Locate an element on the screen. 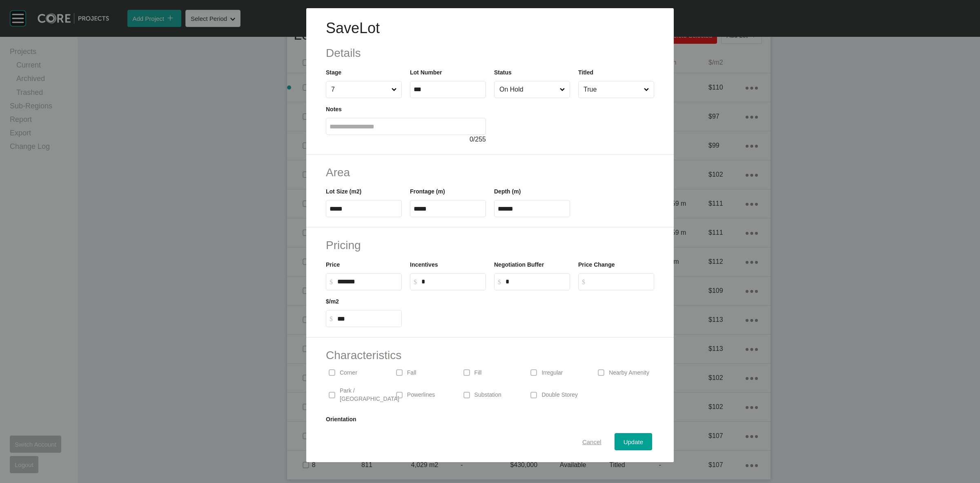  label: Orientation is located at coordinates (341, 419).